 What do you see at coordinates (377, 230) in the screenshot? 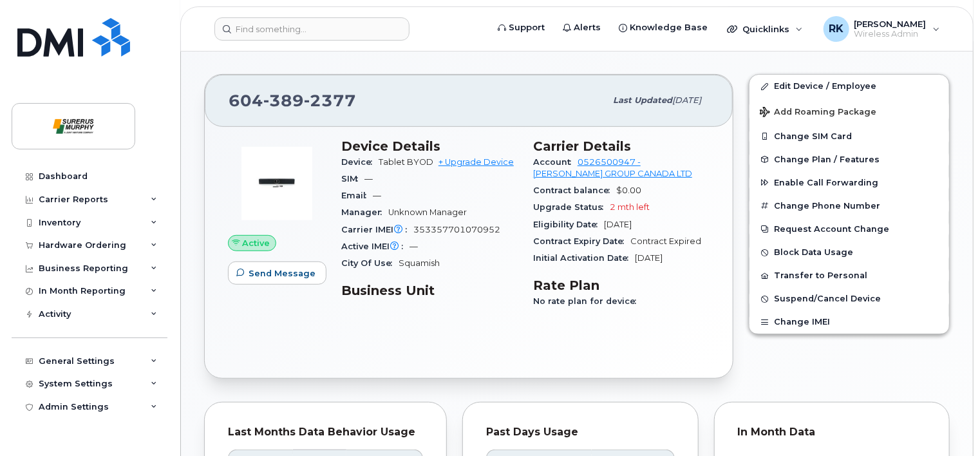
I see `span: Carrier IMEI` at bounding box center [377, 230].